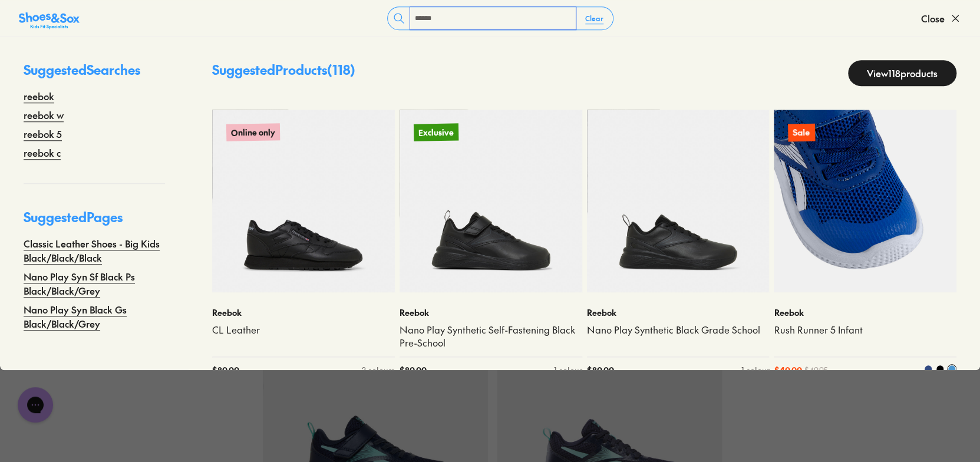 Image resolution: width=980 pixels, height=462 pixels. What do you see at coordinates (95, 283) in the screenshot?
I see `a: Nano Play Syn Sf Black Ps Black/Black/Grey` at bounding box center [95, 283].